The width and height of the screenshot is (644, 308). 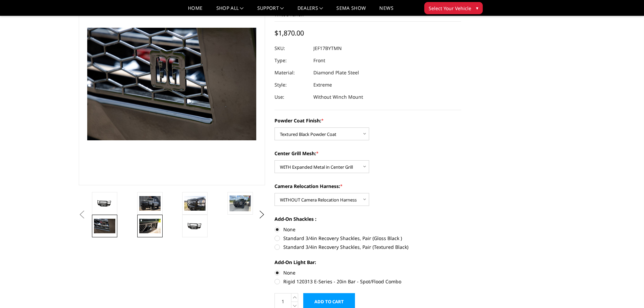 I want to click on label: Standard 3/4in Recovery Shackles, Pair (Gloss Black ), so click(x=368, y=238).